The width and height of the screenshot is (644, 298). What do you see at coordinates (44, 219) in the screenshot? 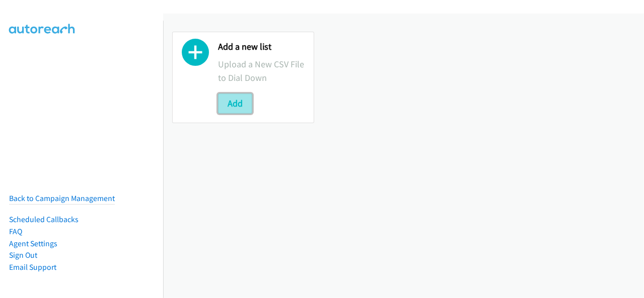
I see `a: Scheduled Callbacks` at bounding box center [44, 219].